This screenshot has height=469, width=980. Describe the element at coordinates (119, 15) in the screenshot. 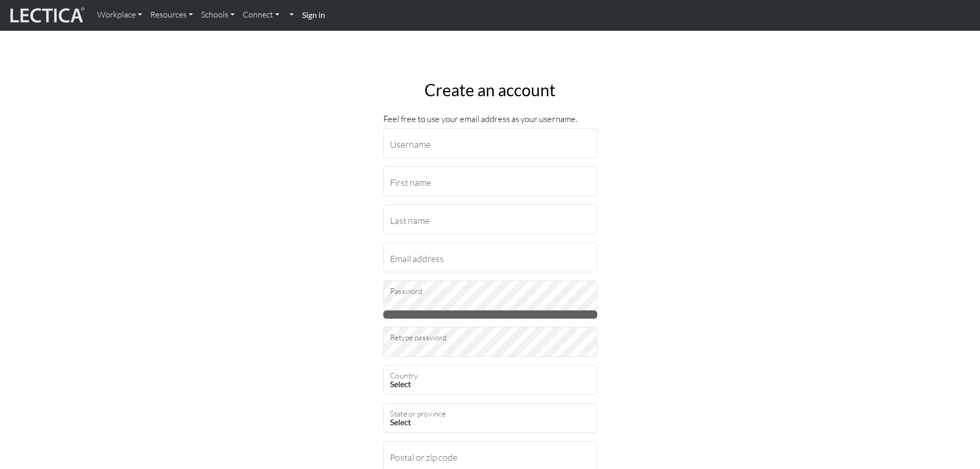

I see `a: Workplace` at that location.